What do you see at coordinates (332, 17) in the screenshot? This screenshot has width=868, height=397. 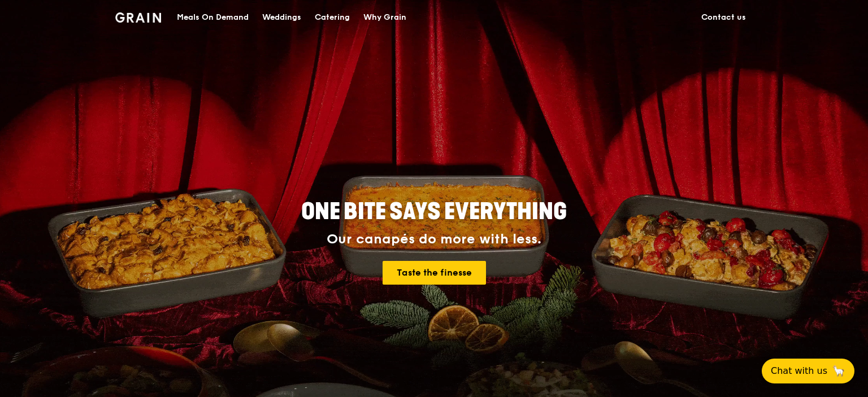 I see `a: Catering` at bounding box center [332, 17].